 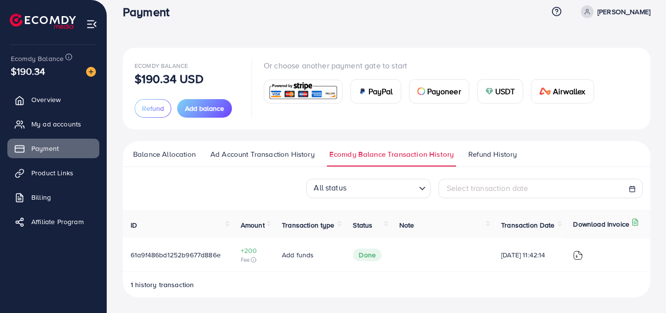 I want to click on a: logo, so click(x=43, y=21).